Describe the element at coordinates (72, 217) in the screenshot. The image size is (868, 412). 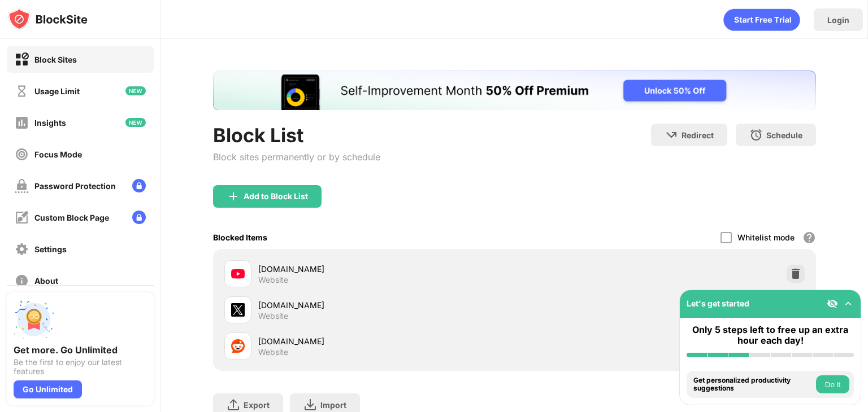
I see `div: Custom Block Page` at that location.